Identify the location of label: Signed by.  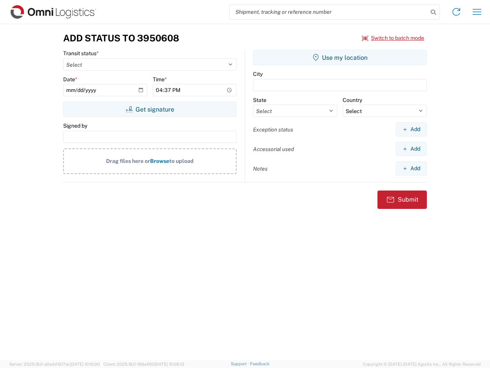
(75, 126).